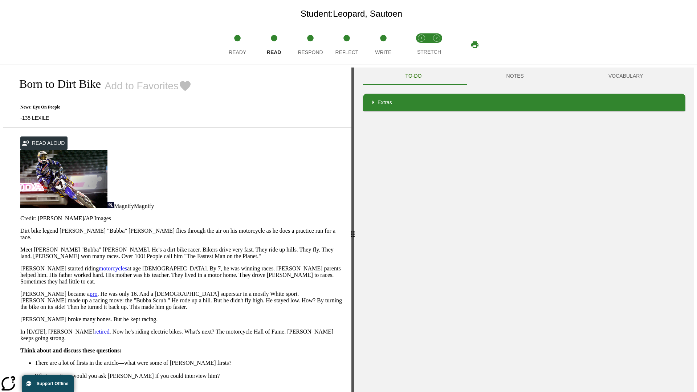 The height and width of the screenshot is (392, 697). I want to click on text: 2, so click(436, 38).